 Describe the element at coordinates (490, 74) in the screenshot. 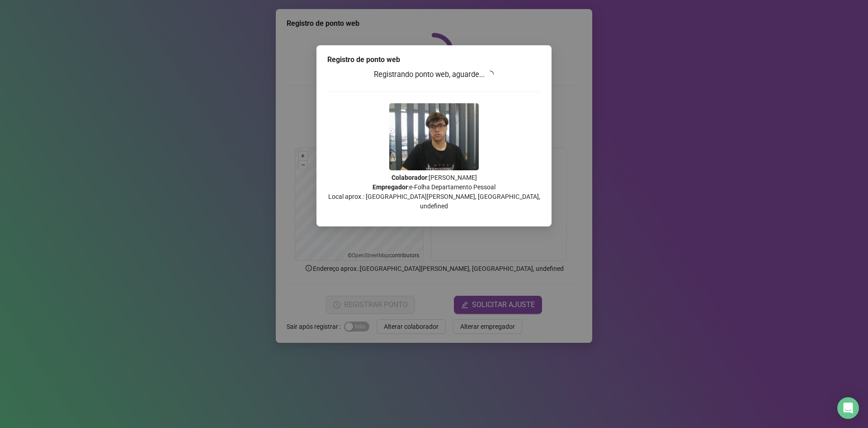

I see `span: loading` at that location.